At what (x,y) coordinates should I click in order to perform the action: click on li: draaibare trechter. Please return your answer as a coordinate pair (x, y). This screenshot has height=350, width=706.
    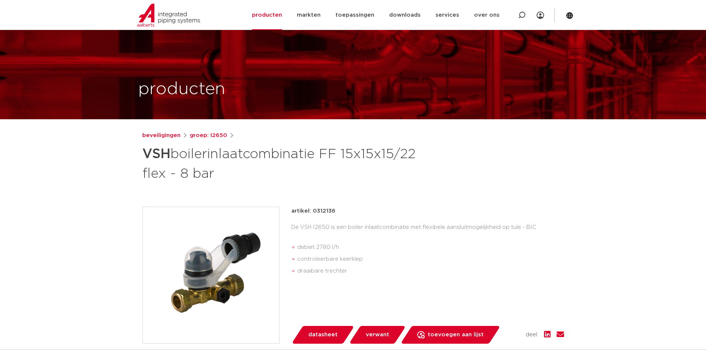
    Looking at the image, I should click on (431, 271).